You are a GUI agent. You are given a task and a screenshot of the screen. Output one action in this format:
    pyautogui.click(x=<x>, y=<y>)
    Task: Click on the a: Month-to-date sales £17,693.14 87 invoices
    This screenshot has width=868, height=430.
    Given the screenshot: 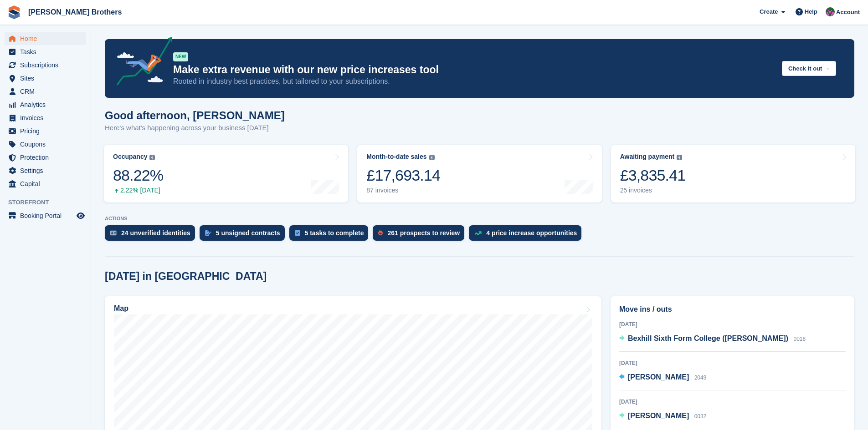 What is the action you would take?
    pyautogui.click(x=479, y=173)
    